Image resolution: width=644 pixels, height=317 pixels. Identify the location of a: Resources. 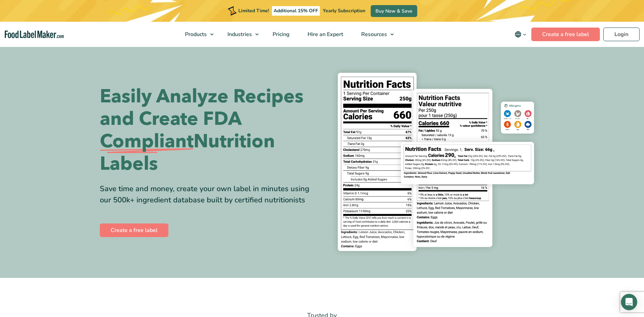
(375, 34).